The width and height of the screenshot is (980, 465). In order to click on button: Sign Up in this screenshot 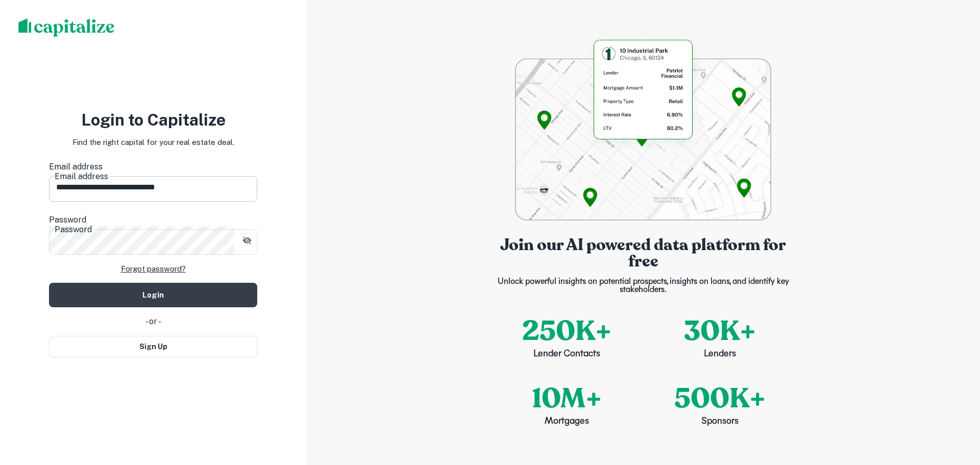, I will do `click(153, 347)`.